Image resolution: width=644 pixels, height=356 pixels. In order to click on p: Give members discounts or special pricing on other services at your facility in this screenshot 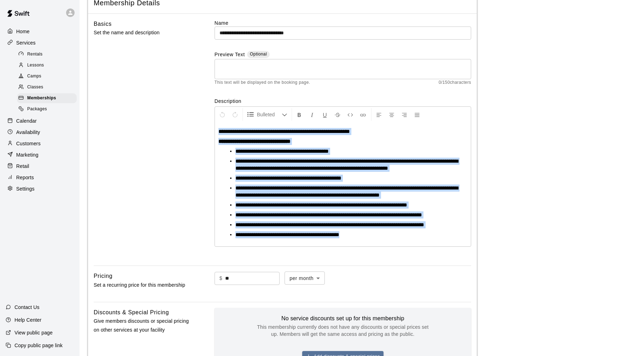, I will do `click(142, 325)`.